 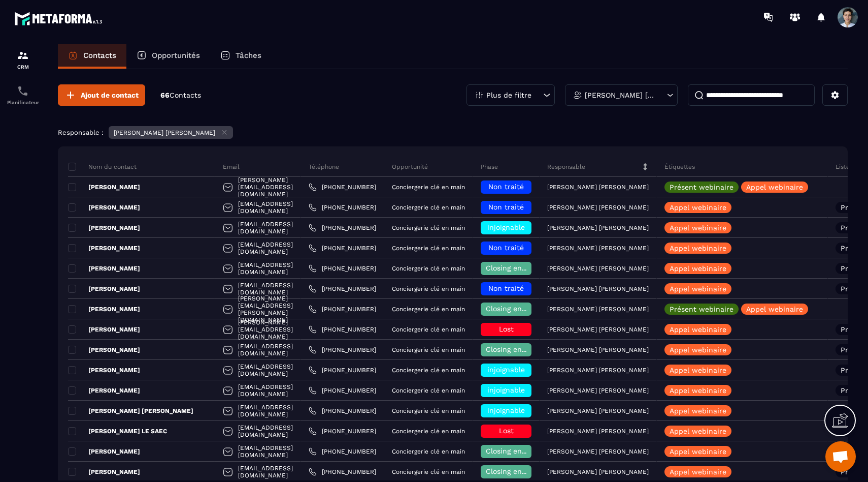 What do you see at coordinates (410, 167) in the screenshot?
I see `p: Opportunité` at bounding box center [410, 167].